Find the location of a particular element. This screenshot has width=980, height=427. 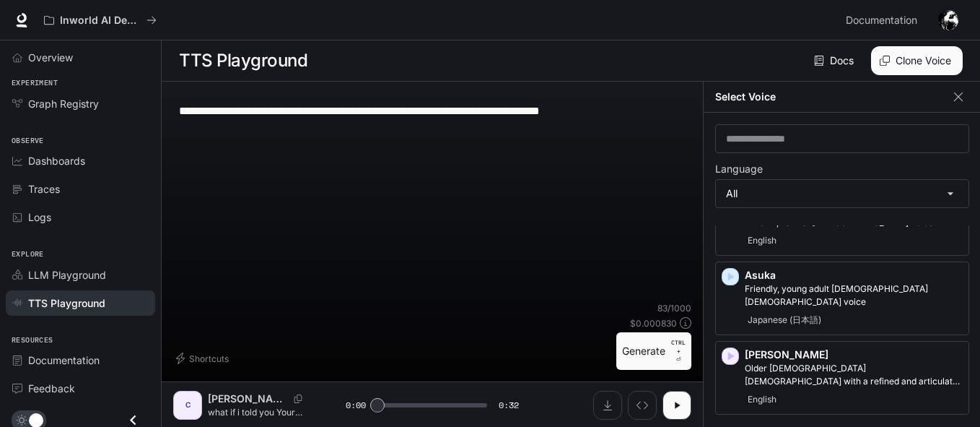

button: Copy Voice ID is located at coordinates (298, 399).